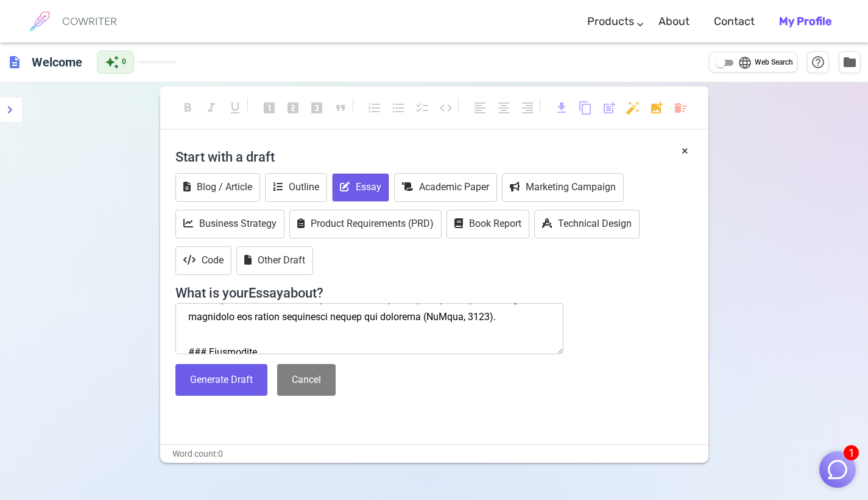 This screenshot has height=500, width=868. Describe the element at coordinates (562, 187) in the screenshot. I see `button: Marketing Campaign` at that location.